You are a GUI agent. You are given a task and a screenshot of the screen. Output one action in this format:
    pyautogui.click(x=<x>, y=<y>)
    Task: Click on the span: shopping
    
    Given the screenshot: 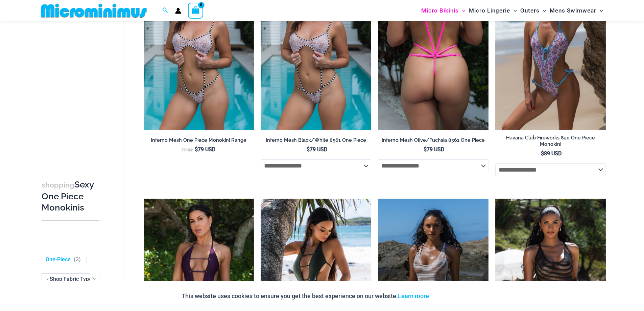 What is the action you would take?
    pyautogui.click(x=58, y=185)
    